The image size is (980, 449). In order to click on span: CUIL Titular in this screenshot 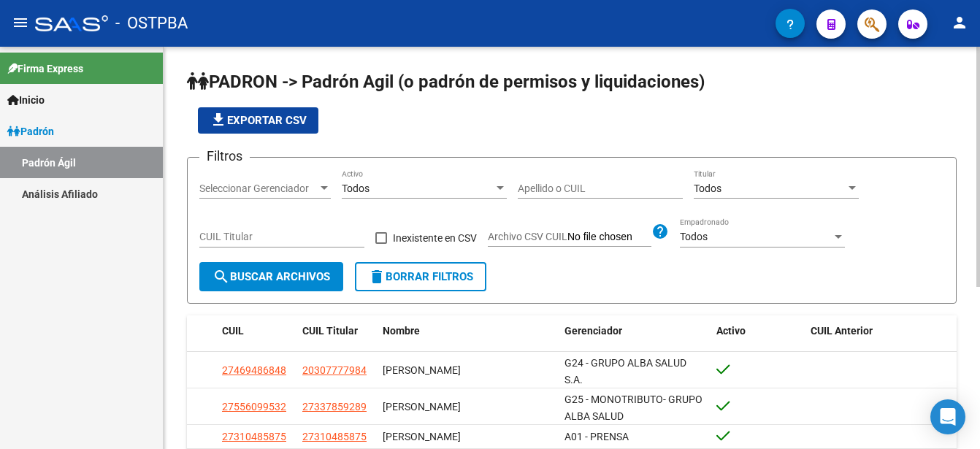, I will do `click(330, 331)`.